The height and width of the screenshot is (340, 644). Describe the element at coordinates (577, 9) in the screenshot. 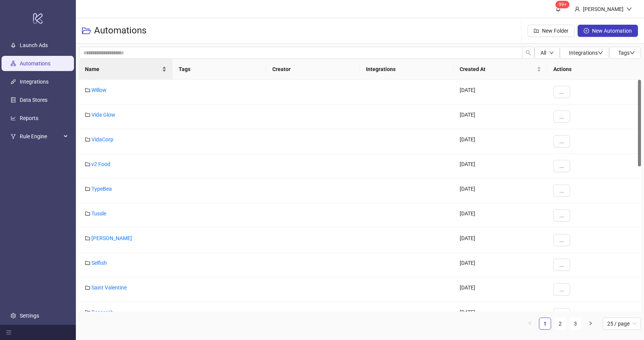

I see `span: user` at that location.